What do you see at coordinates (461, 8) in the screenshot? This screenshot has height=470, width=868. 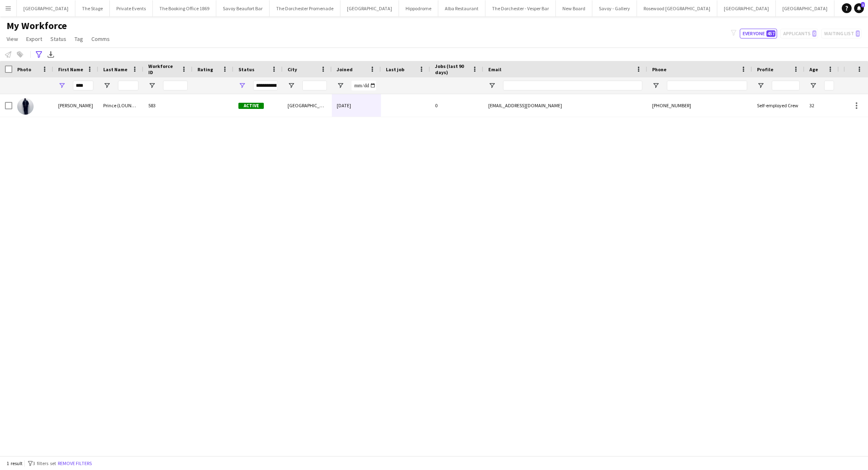 I see `button: Alba Restaurant` at bounding box center [461, 8].